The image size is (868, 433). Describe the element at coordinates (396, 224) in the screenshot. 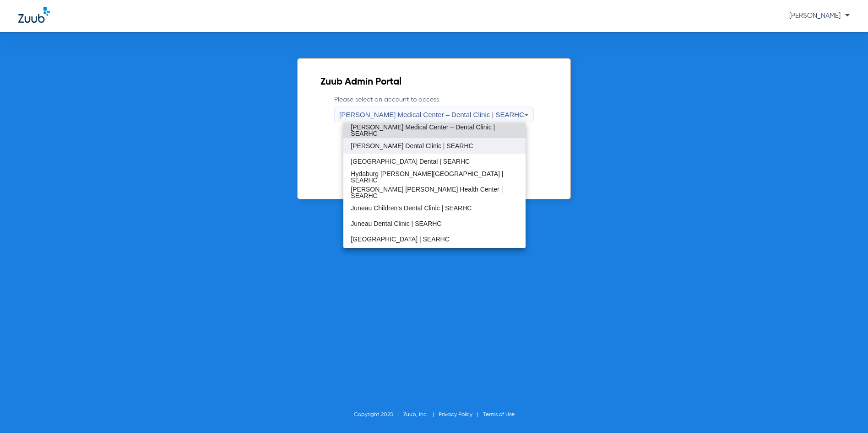

I see `span: Juneau Dental Clinic | SEARHC` at that location.